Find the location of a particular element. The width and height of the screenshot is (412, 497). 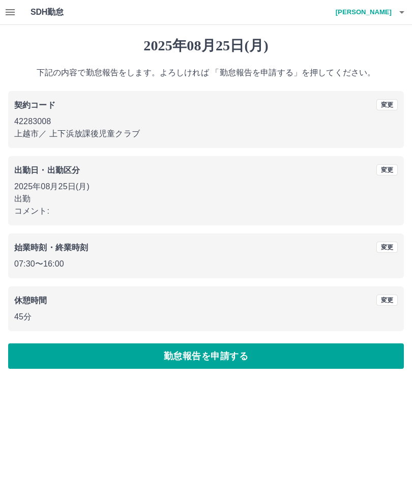

p: 下記の内容で勤怠報告をします。よろしければ 「勤怠報告を申請する」を押してください。 is located at coordinates (206, 73).